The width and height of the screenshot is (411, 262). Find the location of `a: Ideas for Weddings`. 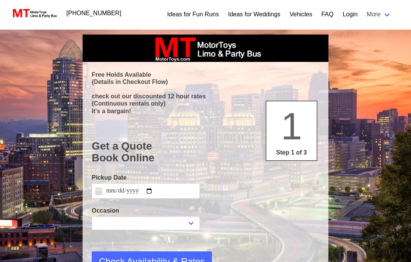

a: Ideas for Weddings is located at coordinates (254, 14).